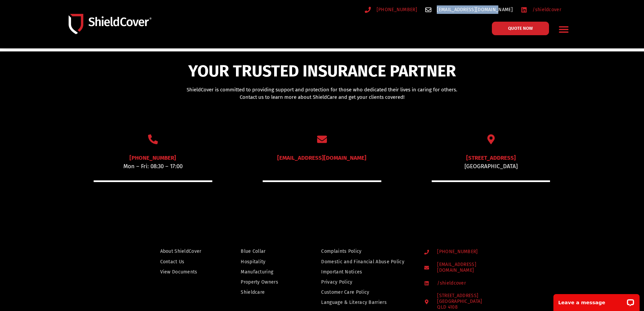 This screenshot has width=644, height=311. What do you see at coordinates (341, 272) in the screenshot?
I see `span: Important Notices` at bounding box center [341, 272].